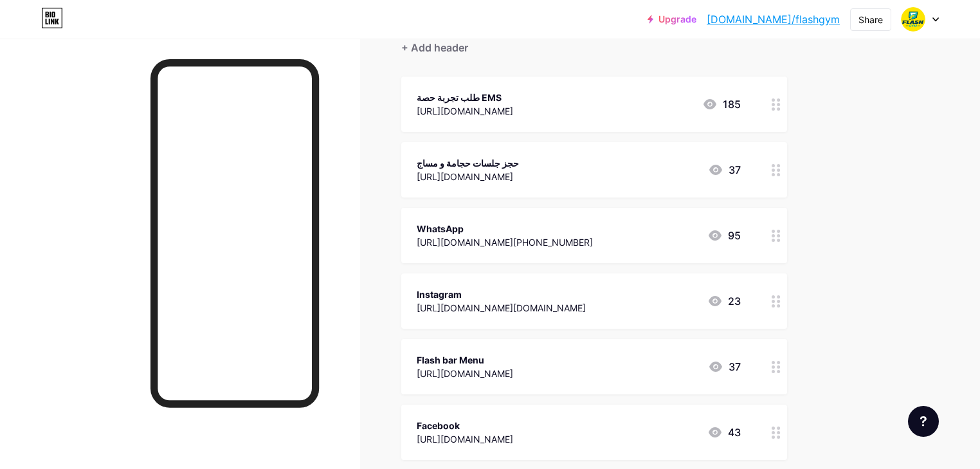  I want to click on div: 185, so click(721, 104).